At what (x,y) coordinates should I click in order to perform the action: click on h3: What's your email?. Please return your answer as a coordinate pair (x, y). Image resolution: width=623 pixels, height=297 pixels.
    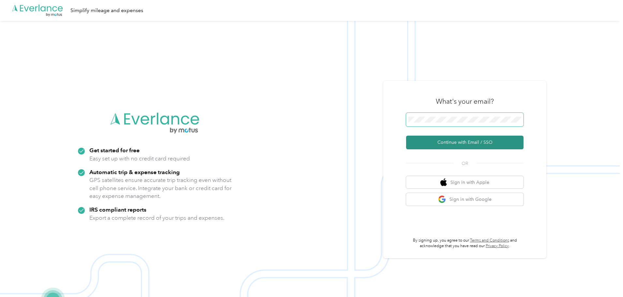
    Looking at the image, I should click on (464, 101).